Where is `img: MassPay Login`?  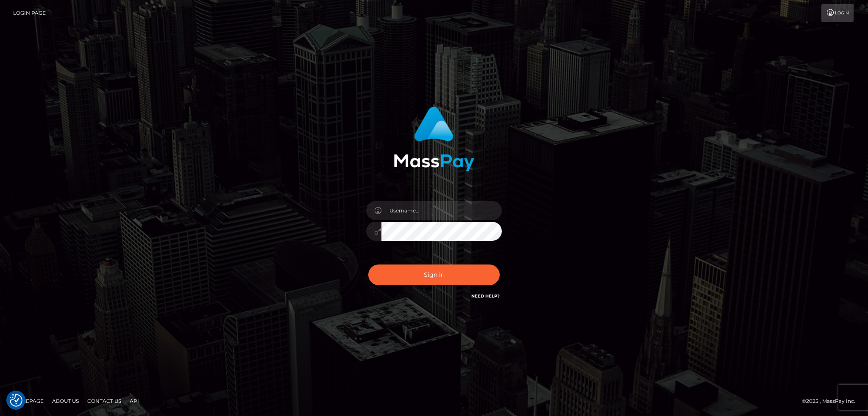
img: MassPay Login is located at coordinates (434, 139).